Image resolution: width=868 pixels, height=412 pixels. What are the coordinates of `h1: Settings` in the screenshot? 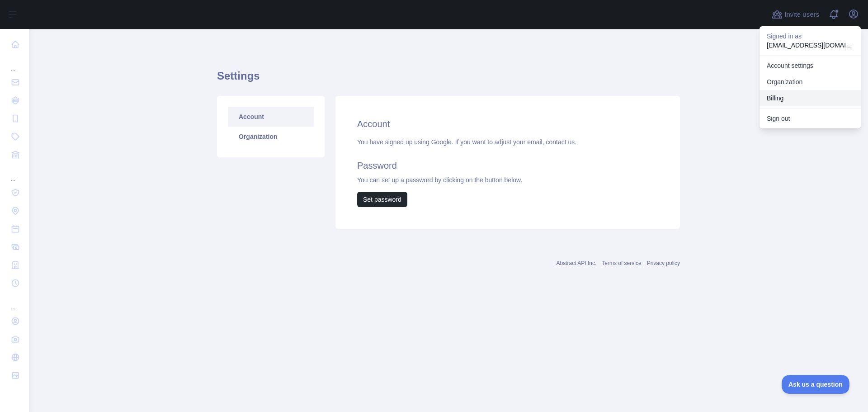 It's located at (448, 80).